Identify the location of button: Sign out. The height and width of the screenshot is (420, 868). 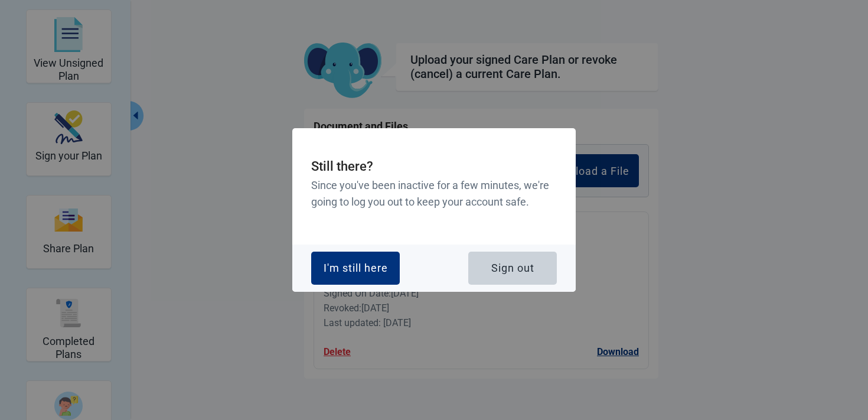
(512, 268).